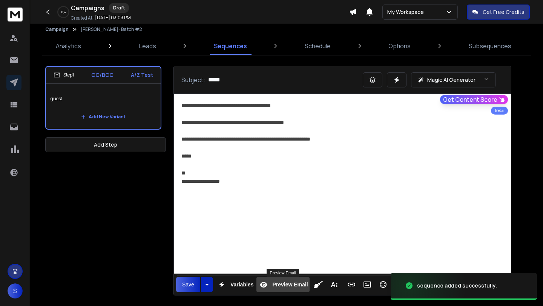 The width and height of the screenshot is (543, 306). Describe the element at coordinates (235, 285) in the screenshot. I see `button: Variables` at that location.